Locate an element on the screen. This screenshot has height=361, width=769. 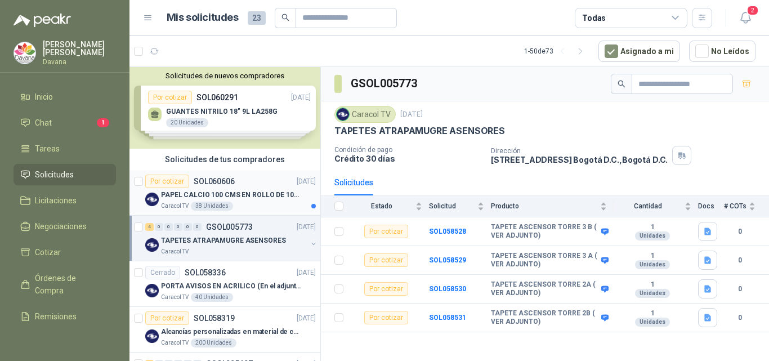
a: SOL058528 is located at coordinates (448, 231).